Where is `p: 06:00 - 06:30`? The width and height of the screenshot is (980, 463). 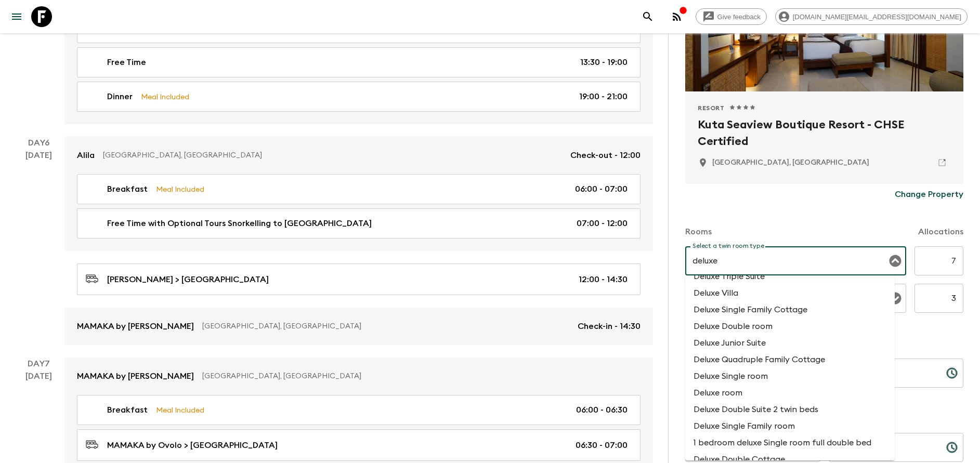 p: 06:00 - 06:30 is located at coordinates (601, 410).